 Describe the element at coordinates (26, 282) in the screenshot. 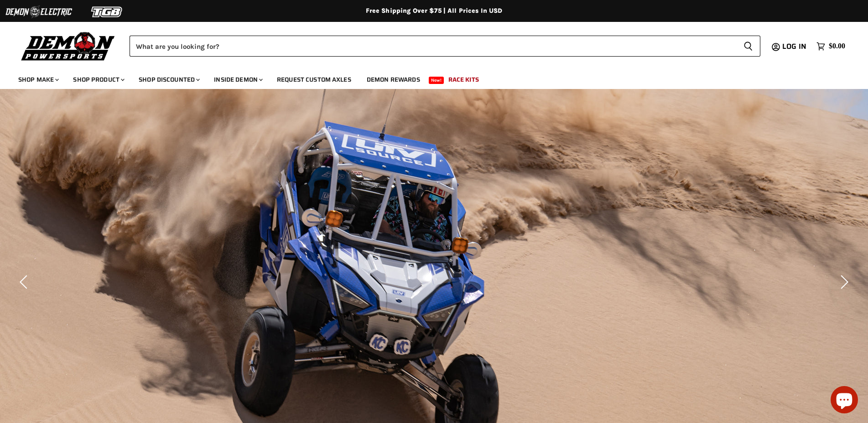

I see `button: Previous` at that location.